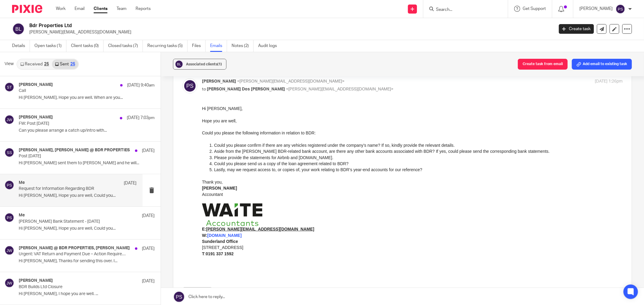 The image size is (644, 305). What do you see at coordinates (101, 8) in the screenshot?
I see `a: Clients` at bounding box center [101, 8].